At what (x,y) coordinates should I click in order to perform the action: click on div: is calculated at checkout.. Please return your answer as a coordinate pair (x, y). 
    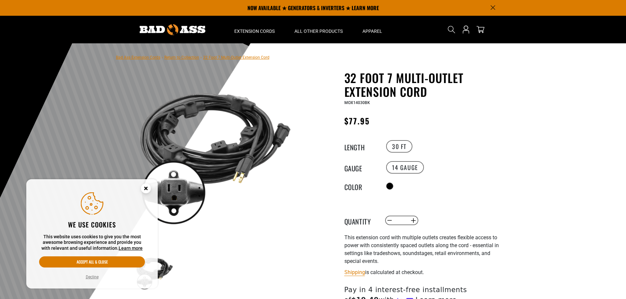
    Looking at the image, I should click on (425, 272).